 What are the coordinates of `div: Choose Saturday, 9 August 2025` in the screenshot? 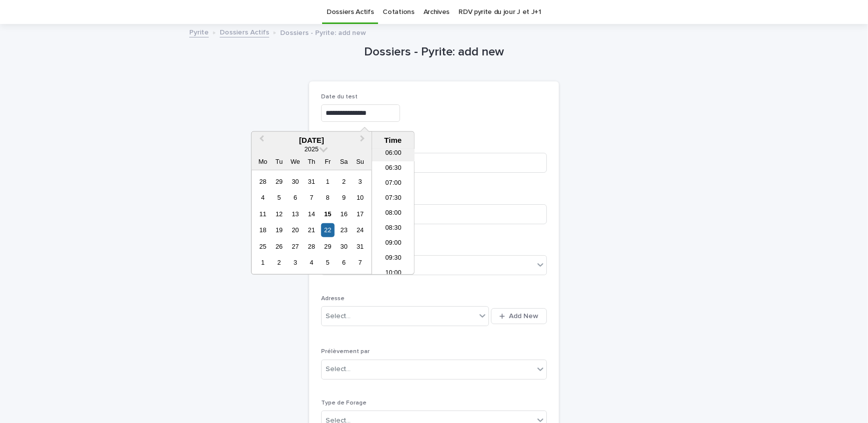 It's located at (343, 197).